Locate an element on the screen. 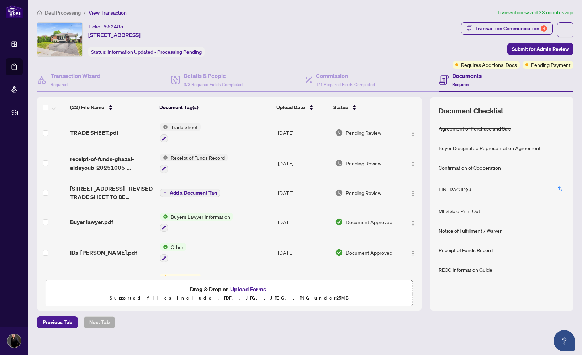 This screenshot has height=355, width=582. span: Drag & Drop orUpload FormsSupported files include .PDF, .JPG, .JPEG, .PNG under25MB is located at coordinates (229, 293).